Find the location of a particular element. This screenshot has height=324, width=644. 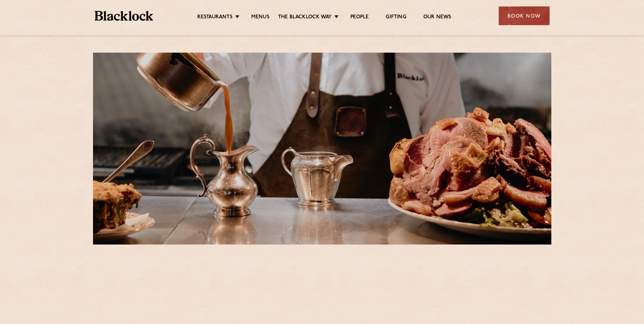

div: Book Now is located at coordinates (524, 15).